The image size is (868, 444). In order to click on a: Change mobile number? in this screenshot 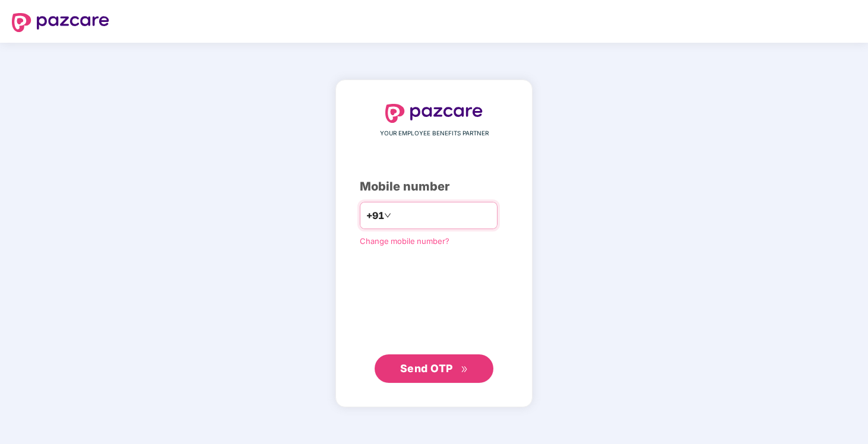, I will do `click(404, 241)`.